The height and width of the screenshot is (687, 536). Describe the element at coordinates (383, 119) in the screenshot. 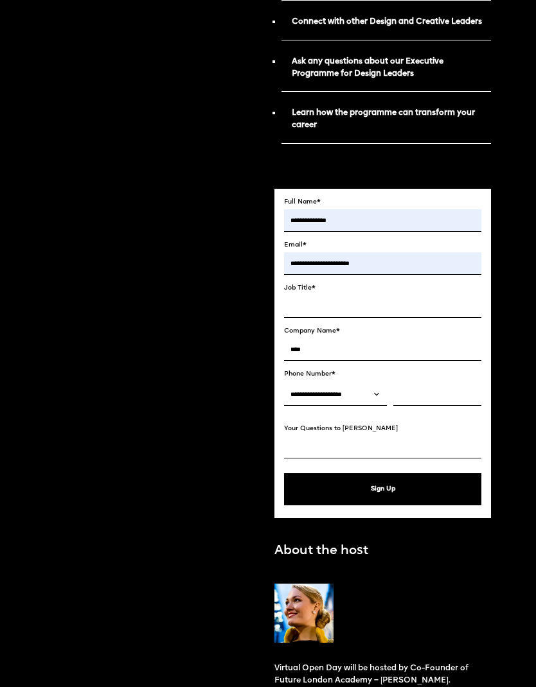

I see `strong: Learn how the programme can transform your career` at that location.